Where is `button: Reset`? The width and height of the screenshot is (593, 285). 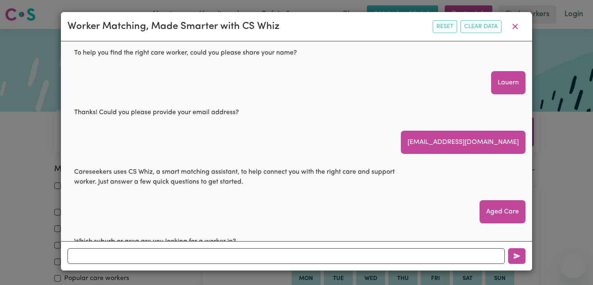
button: Reset is located at coordinates (445, 27).